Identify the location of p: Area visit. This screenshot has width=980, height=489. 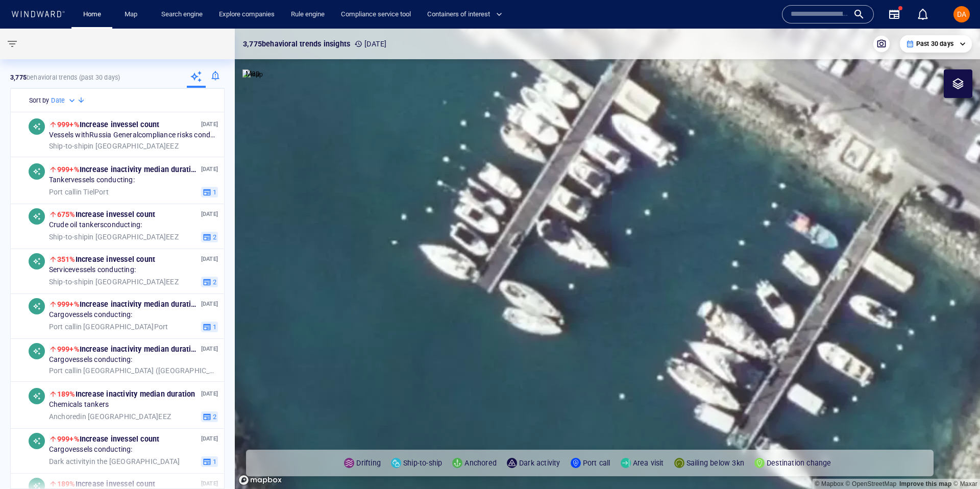
(648, 463).